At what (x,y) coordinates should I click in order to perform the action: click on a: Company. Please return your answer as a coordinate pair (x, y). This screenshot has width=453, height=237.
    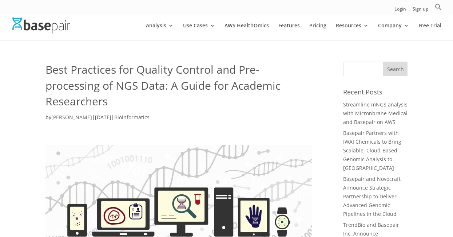
    Looking at the image, I should click on (393, 31).